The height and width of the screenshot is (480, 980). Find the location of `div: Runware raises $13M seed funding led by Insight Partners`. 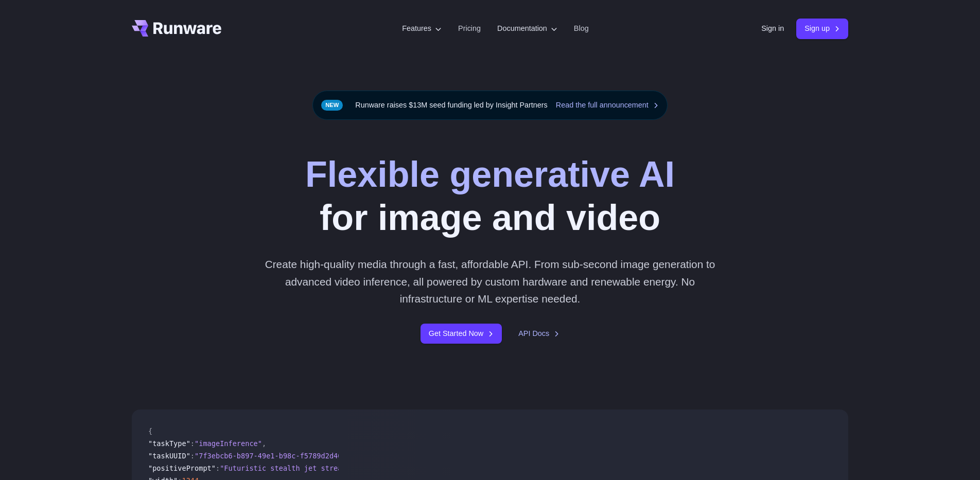

div: Runware raises $13M seed funding led by Insight Partners is located at coordinates (490, 105).